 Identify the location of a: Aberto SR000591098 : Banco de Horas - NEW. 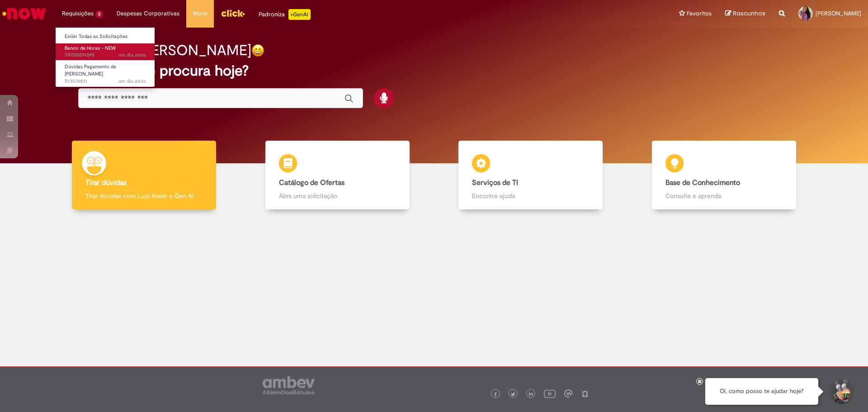
(105, 51).